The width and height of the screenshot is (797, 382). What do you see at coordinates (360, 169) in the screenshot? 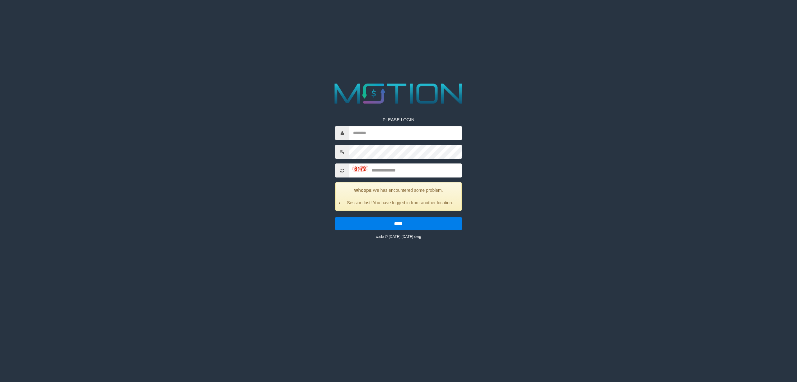
I see `img: captcha` at bounding box center [360, 169].